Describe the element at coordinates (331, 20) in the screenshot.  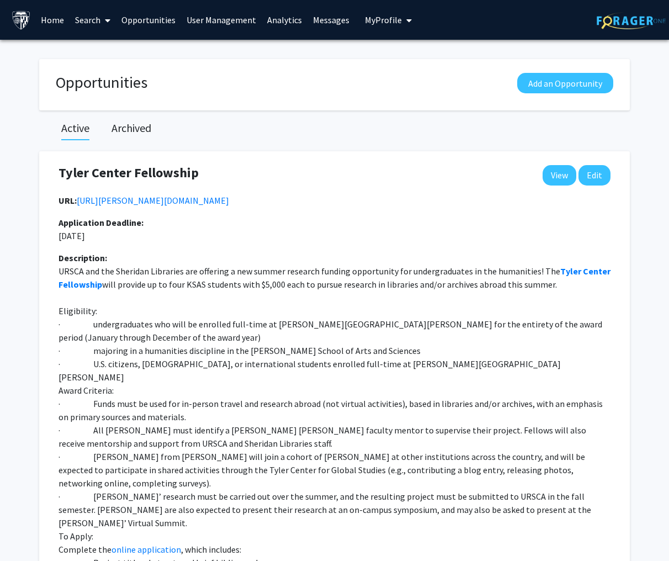
I see `a: Messages` at that location.